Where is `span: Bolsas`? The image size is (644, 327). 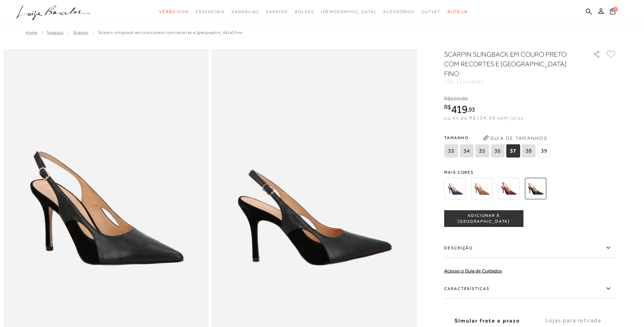
span: Bolsas is located at coordinates (305, 12).